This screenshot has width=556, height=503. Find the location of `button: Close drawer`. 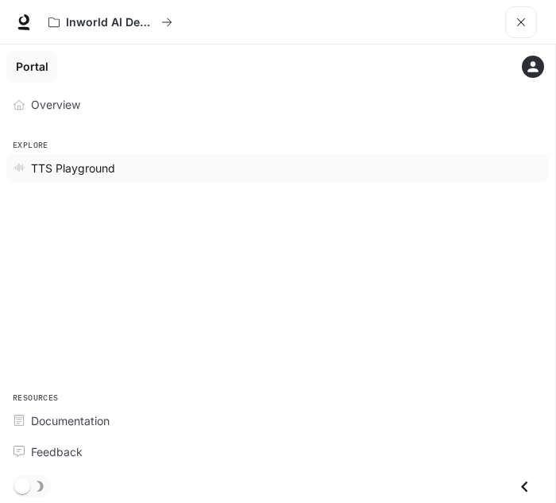

button: Close drawer is located at coordinates (525, 487).